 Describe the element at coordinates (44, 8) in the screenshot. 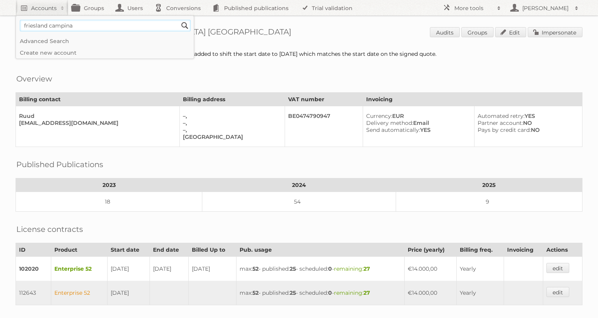

I see `h2: Accounts` at that location.